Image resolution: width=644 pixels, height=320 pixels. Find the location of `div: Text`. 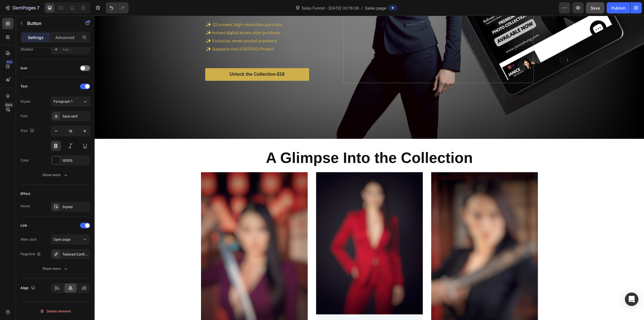

div: Text is located at coordinates (24, 86).